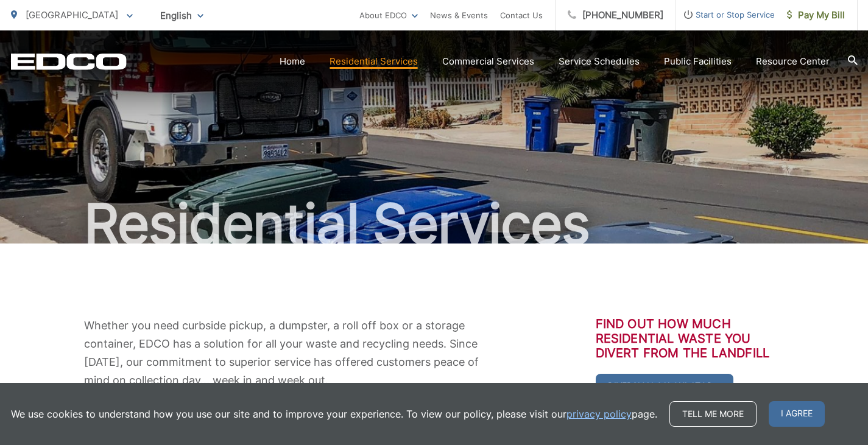 Image resolution: width=868 pixels, height=445 pixels. Describe the element at coordinates (288, 353) in the screenshot. I see `p: Whether you need curbside pickup, a dumpster, a roll off box or a storage container, EDCO has a s...` at that location.